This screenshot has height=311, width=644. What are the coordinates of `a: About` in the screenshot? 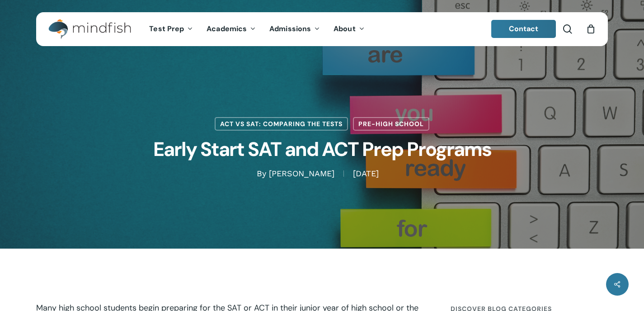 It's located at (349, 28).